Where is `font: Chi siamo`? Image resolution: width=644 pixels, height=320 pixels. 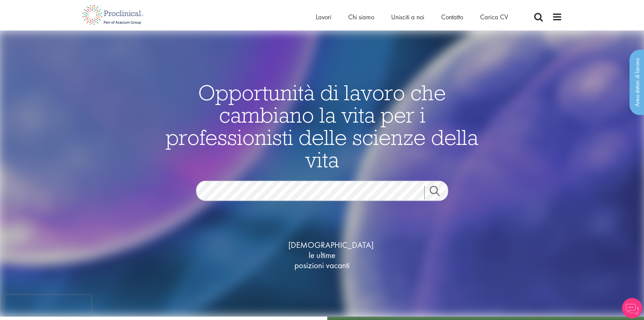
font: Chi siamo is located at coordinates (361, 17).